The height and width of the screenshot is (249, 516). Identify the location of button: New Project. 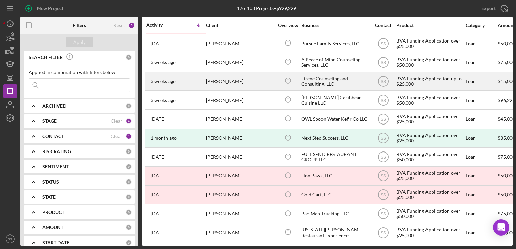
(45, 8).